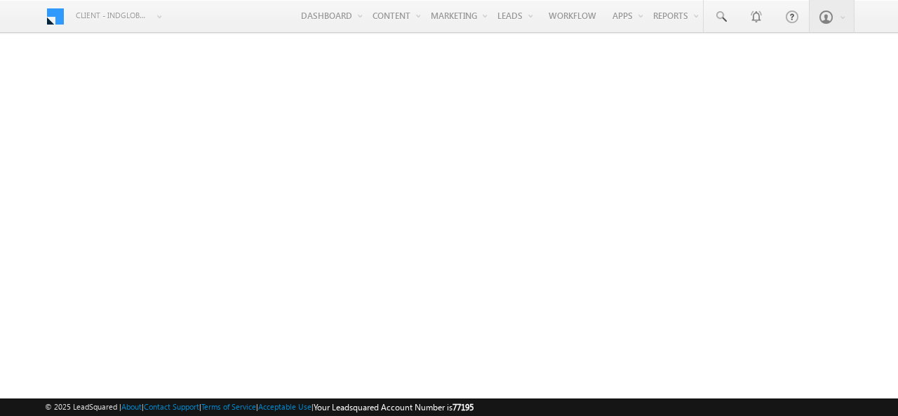 Image resolution: width=898 pixels, height=416 pixels. I want to click on span: Your Leadsquared Account Number is, so click(394, 407).